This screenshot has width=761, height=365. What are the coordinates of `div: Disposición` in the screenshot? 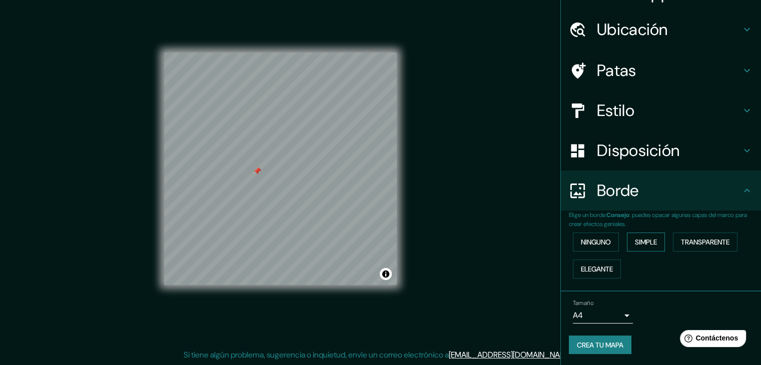 It's located at (661, 151).